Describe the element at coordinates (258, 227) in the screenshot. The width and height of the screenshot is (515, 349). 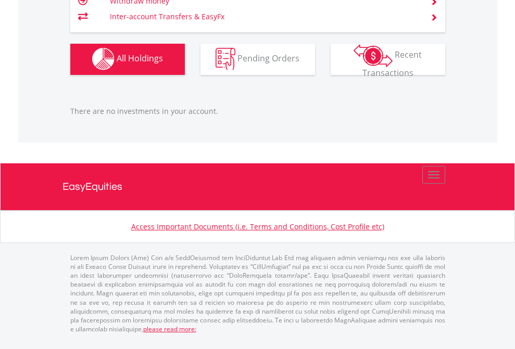
I see `a: Access Important Documents (i.e. Terms and Conditions, Cost Profile etc)` at that location.